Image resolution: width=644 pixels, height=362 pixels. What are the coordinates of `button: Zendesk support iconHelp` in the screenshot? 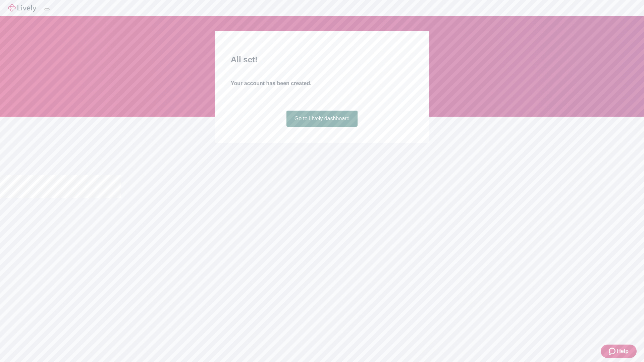 It's located at (619, 352).